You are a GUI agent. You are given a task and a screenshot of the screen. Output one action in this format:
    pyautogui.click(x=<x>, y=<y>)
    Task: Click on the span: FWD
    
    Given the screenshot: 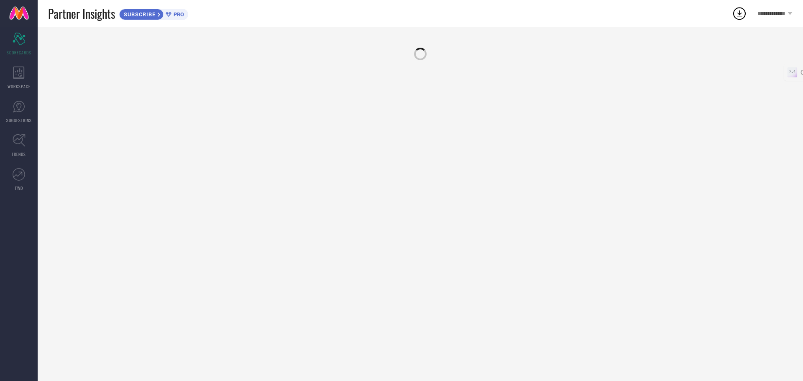 What is the action you would take?
    pyautogui.click(x=19, y=188)
    